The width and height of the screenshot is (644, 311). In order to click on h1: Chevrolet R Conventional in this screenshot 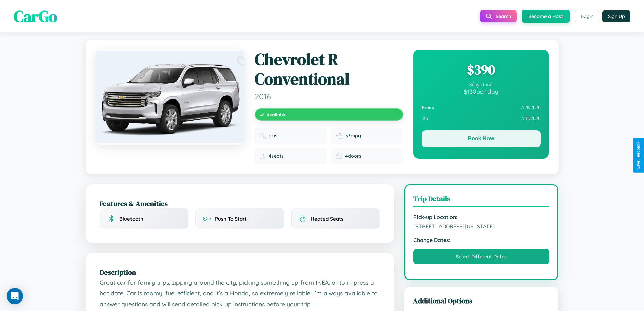, I will do `click(329, 69)`.